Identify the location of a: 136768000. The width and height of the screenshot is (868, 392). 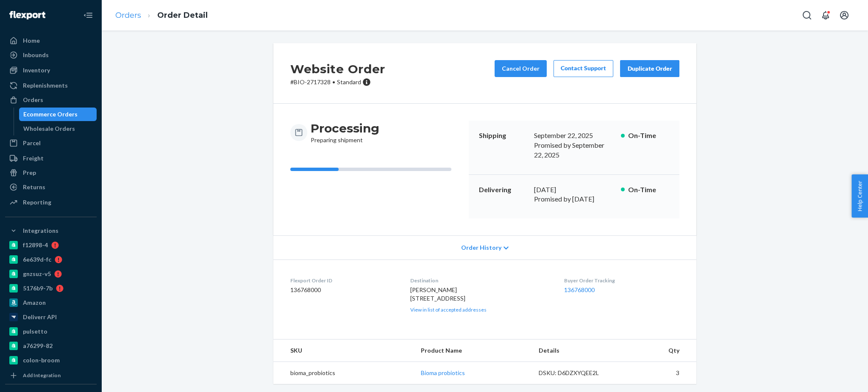
(579, 290).